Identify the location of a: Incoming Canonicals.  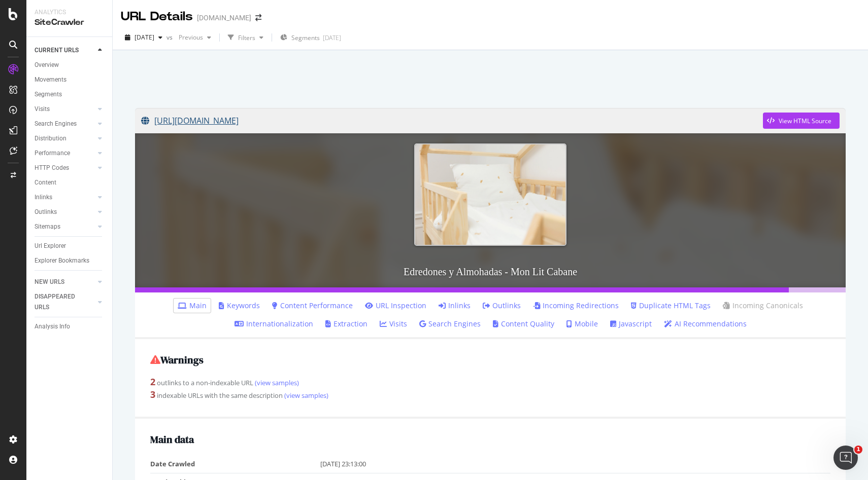
(763, 306).